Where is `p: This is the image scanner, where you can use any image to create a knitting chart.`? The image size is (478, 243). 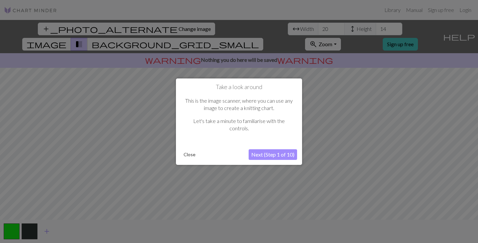
p: This is the image scanner, where you can use any image to create a knitting chart. is located at coordinates (239, 104).